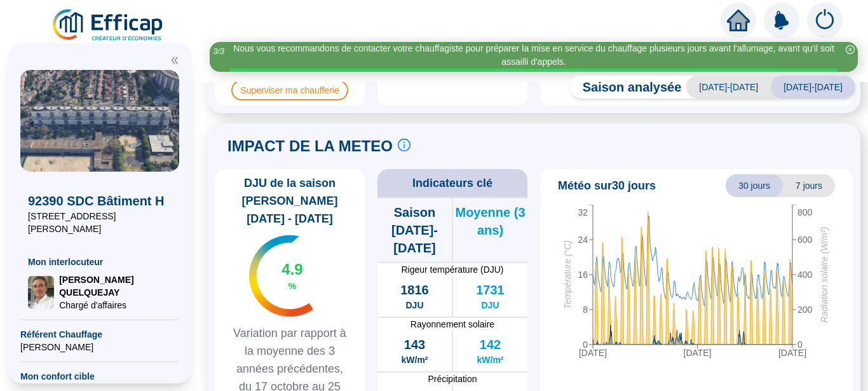  What do you see at coordinates (806, 275) in the screenshot?
I see `tspan: 400` at bounding box center [806, 275].